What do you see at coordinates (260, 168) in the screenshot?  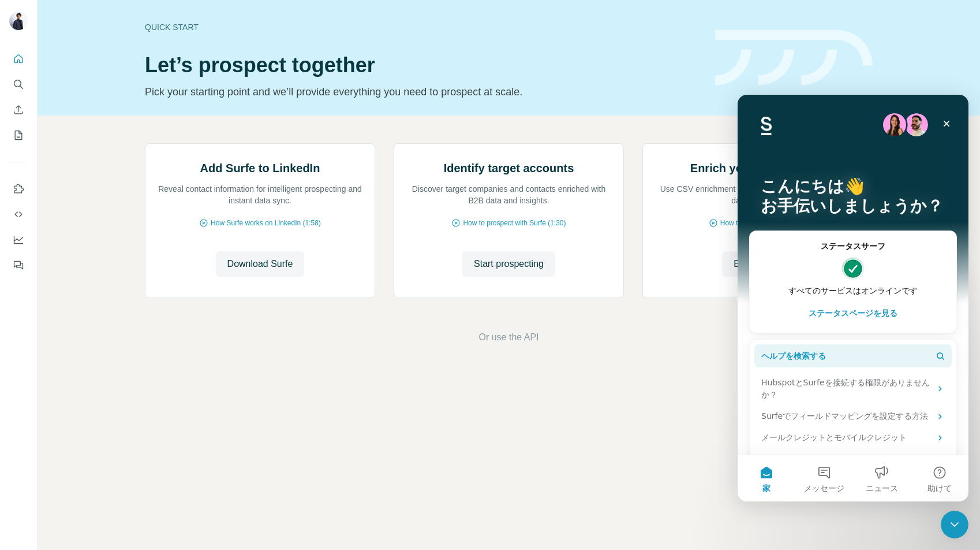 I see `h2: Add Surfe to LinkedIn` at bounding box center [260, 168].